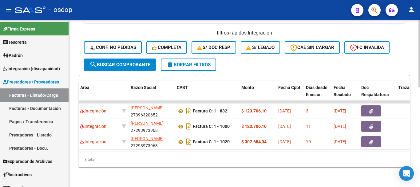 Image resolution: width=420 pixels, height=187 pixels. I want to click on span: Conf. no pedidas, so click(113, 47).